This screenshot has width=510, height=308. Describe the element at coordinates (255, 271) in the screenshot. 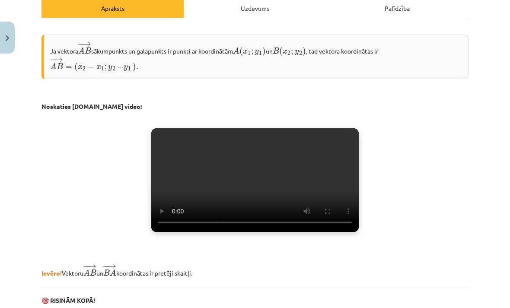

I see `p: Vektoru un koordinātas ir pretēji skaitļi.` at that location.